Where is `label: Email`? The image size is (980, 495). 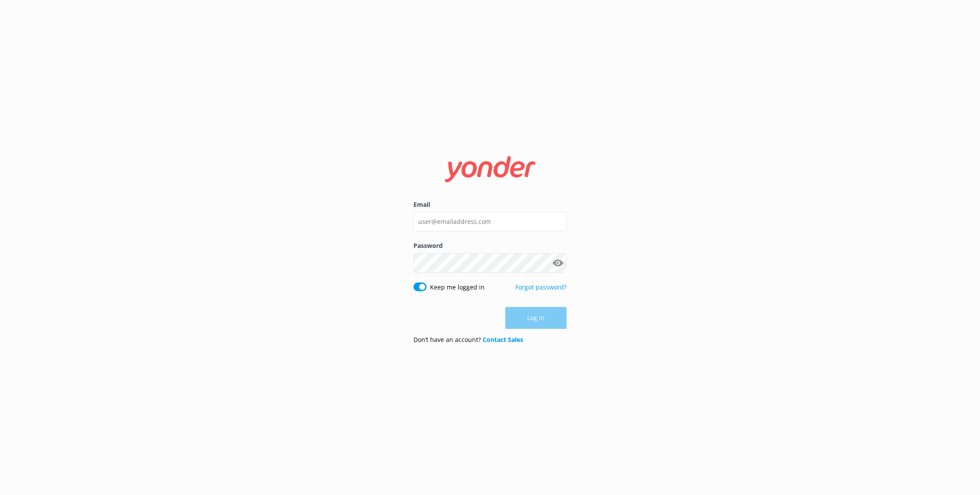 label: Email is located at coordinates (490, 204).